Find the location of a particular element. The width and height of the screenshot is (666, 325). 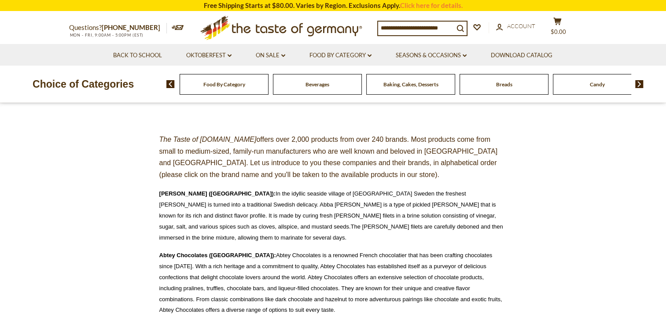

span: Breads is located at coordinates (504, 84).